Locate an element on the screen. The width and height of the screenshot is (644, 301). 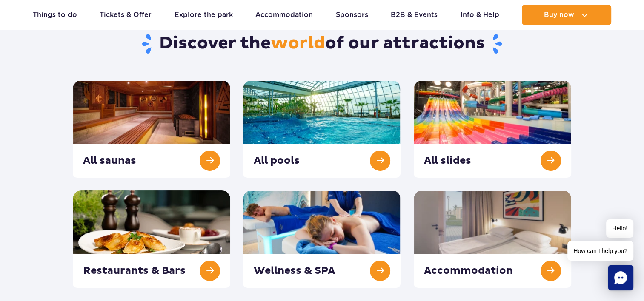
a: Explore the park is located at coordinates (203, 15).